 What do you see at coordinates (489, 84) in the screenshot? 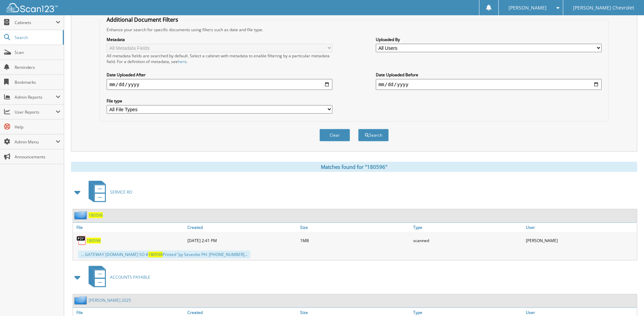
I see `input: end` at bounding box center [489, 84].